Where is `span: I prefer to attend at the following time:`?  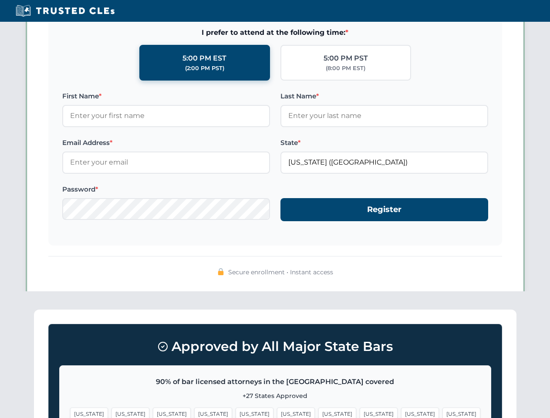 span: I prefer to attend at the following time: is located at coordinates (275, 33).